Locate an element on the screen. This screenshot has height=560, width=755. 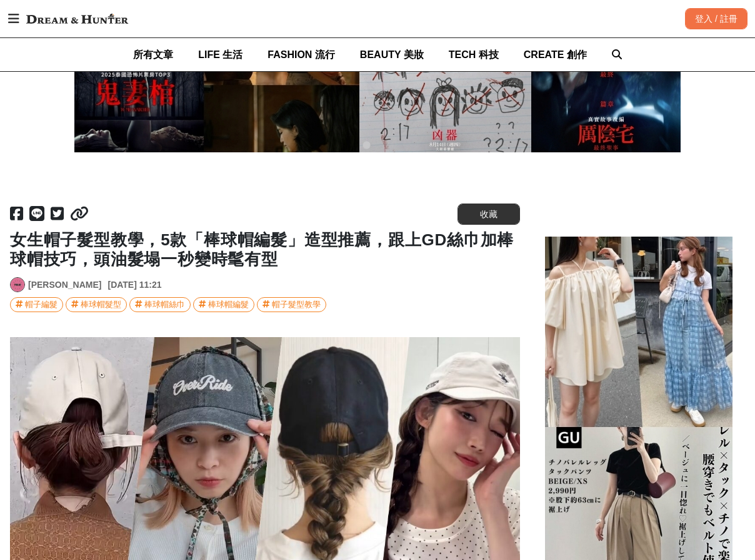
div: 棒球帽編髮 is located at coordinates (228, 305).